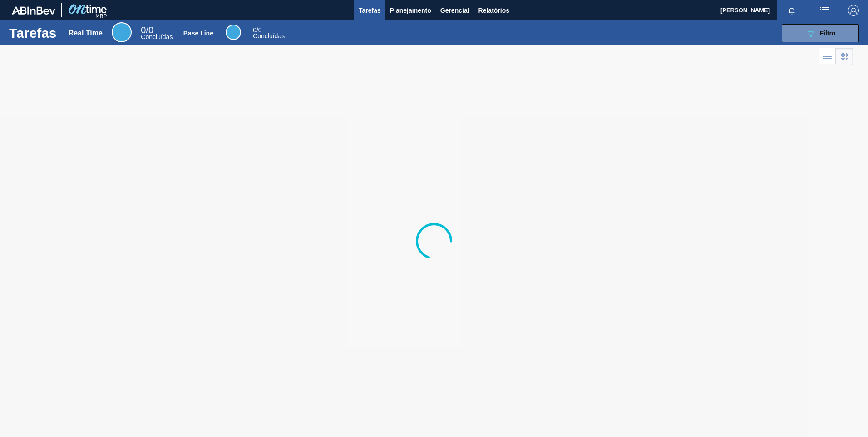  I want to click on span: Filtro, so click(828, 33).